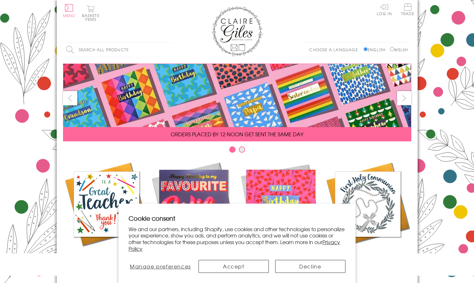 The width and height of the screenshot is (474, 283). Describe the element at coordinates (237, 151) in the screenshot. I see `div: Carousel Pagination` at that location.